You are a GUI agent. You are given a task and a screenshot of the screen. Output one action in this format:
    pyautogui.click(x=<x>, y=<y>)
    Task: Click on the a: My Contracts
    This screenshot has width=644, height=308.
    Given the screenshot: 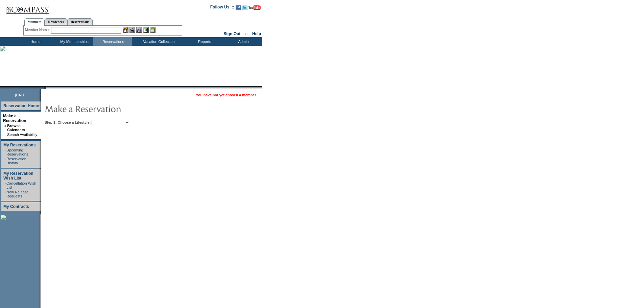 What is the action you would take?
    pyautogui.click(x=16, y=207)
    